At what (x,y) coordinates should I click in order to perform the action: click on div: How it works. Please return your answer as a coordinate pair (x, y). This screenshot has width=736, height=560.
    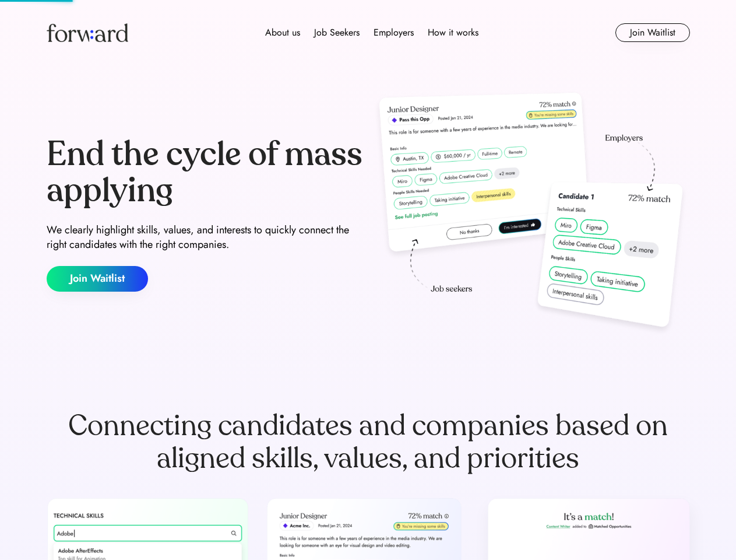
    Looking at the image, I should click on (453, 33).